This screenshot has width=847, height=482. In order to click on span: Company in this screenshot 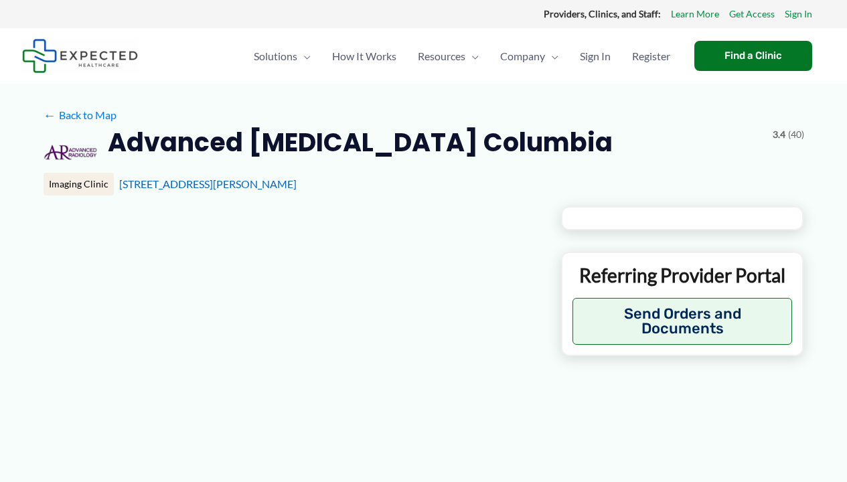, I will do `click(522, 56)`.